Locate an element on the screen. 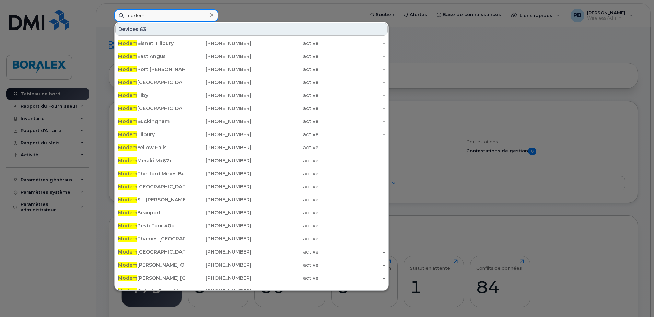  div: Thetford Mines Bureau is located at coordinates (151, 174).